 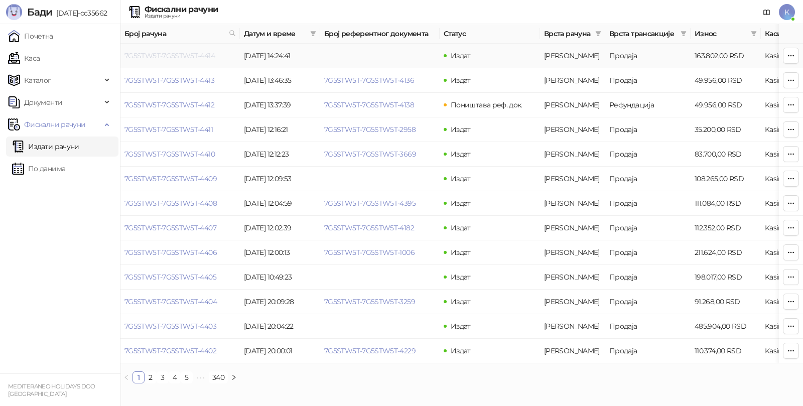 What do you see at coordinates (31, 36) in the screenshot?
I see `a: Почетна` at bounding box center [31, 36].